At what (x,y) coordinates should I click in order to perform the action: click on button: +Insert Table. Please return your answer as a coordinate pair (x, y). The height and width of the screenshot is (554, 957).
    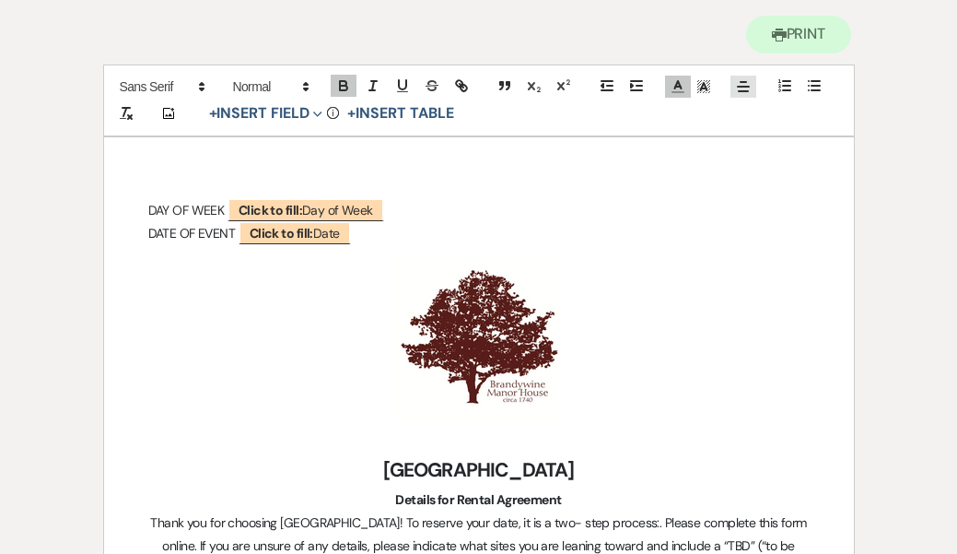
    Looking at the image, I should click on (400, 113).